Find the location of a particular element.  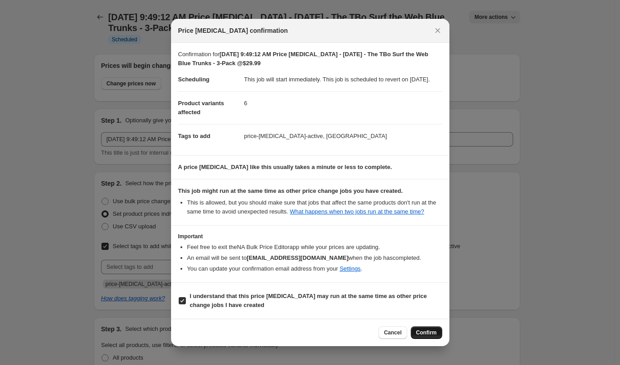

li: An email will be sent to when the job has completed . is located at coordinates (315, 258).